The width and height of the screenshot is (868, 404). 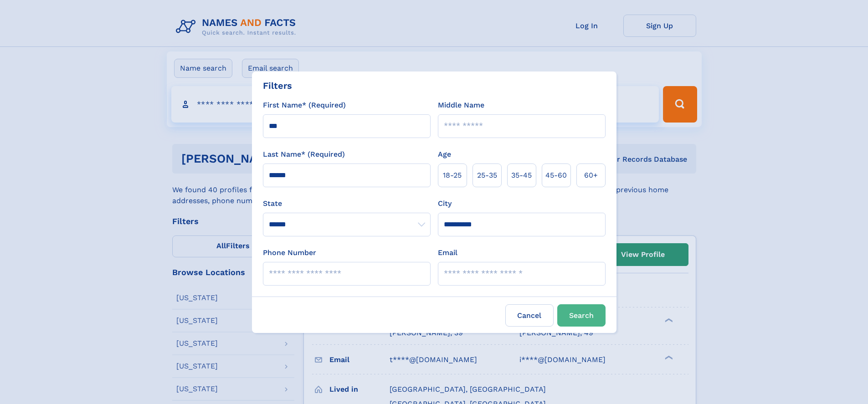 I want to click on span: 45‑60, so click(x=556, y=175).